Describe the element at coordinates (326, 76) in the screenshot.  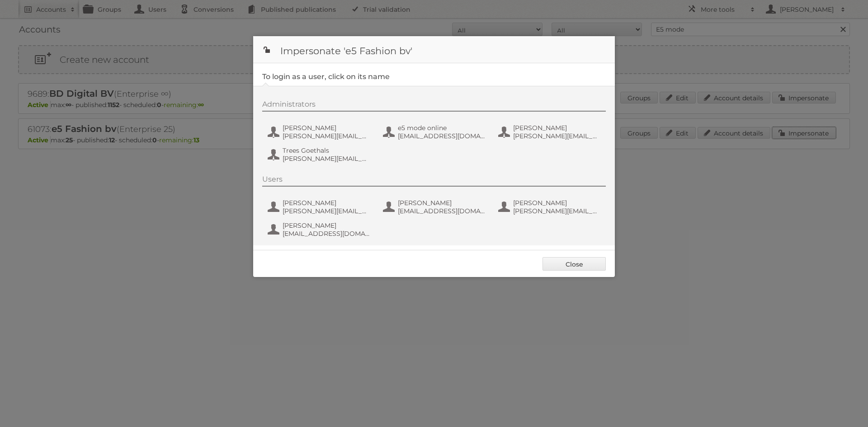
I see `legend: To login as a user, click on its name` at that location.